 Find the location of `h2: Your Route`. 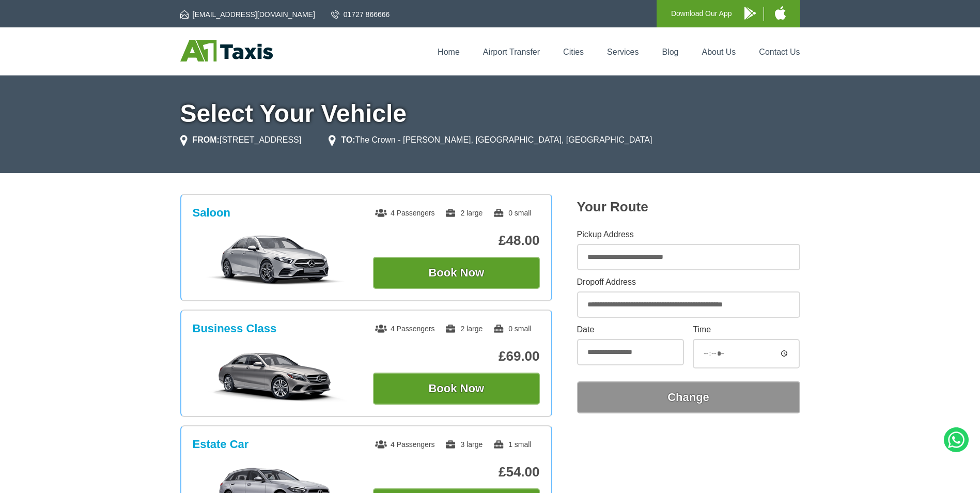

h2: Your Route is located at coordinates (688, 207).